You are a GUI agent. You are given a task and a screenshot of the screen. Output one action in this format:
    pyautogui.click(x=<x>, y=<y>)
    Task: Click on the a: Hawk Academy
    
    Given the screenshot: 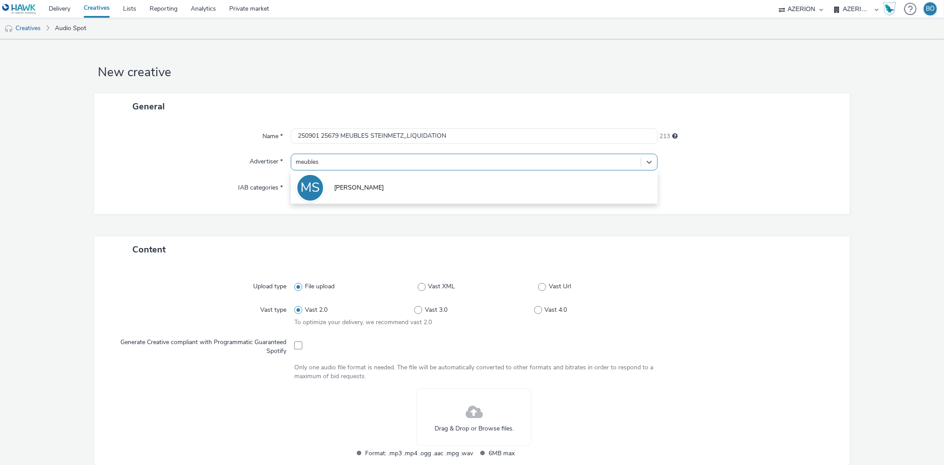 What is the action you would take?
    pyautogui.click(x=892, y=9)
    